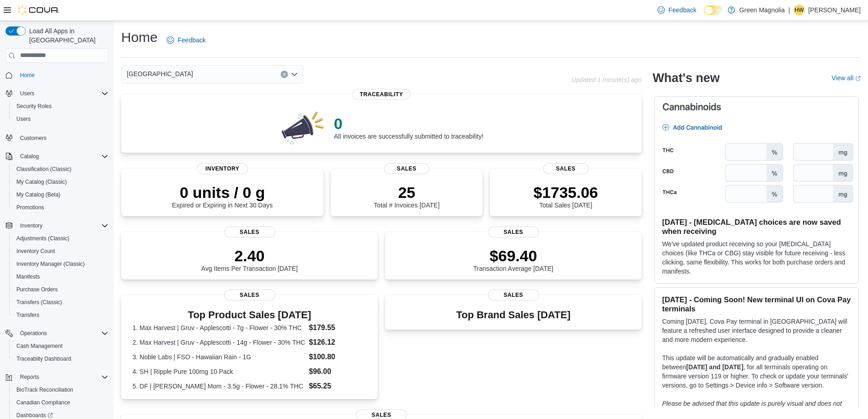  What do you see at coordinates (338, 356) in the screenshot?
I see `dd: $100.80` at bounding box center [338, 356].